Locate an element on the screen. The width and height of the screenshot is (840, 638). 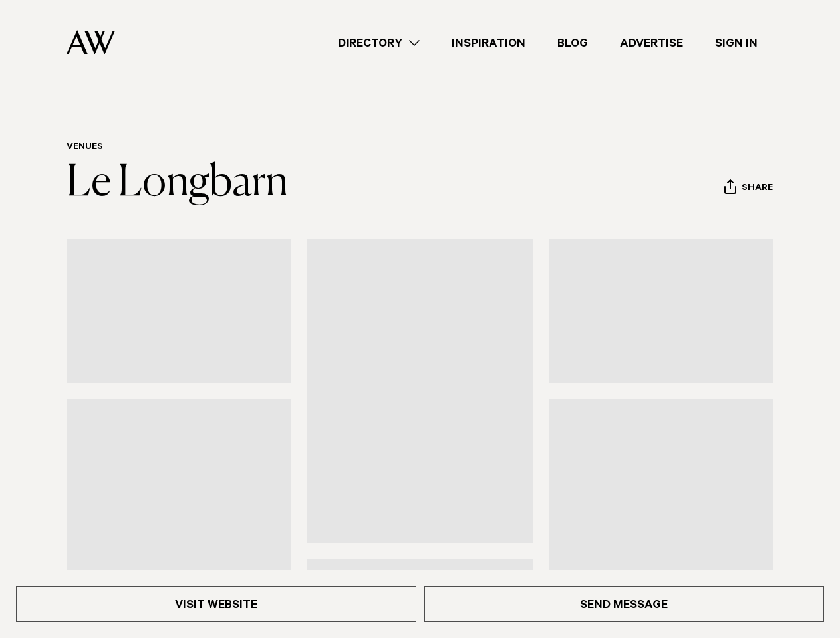
button: Share is located at coordinates (748, 188).